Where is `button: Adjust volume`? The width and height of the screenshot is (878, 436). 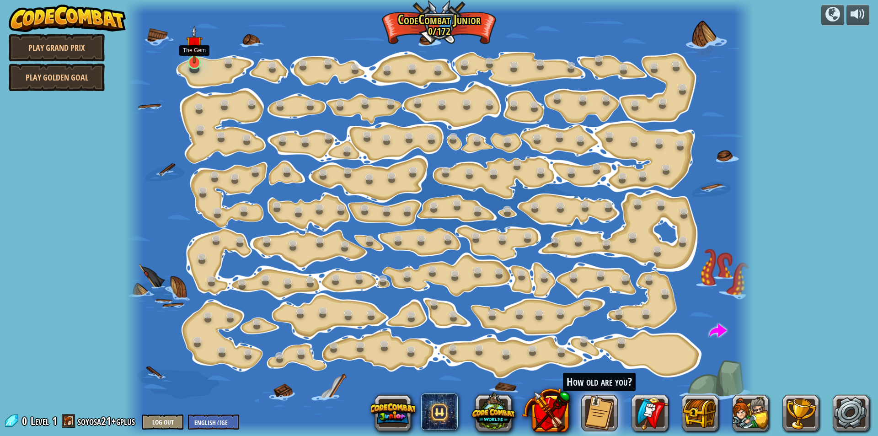 button: Adjust volume is located at coordinates (858, 15).